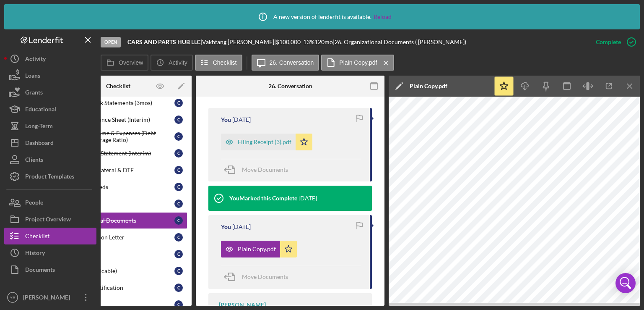 The height and width of the screenshot is (310, 644). I want to click on label: Overview, so click(131, 62).